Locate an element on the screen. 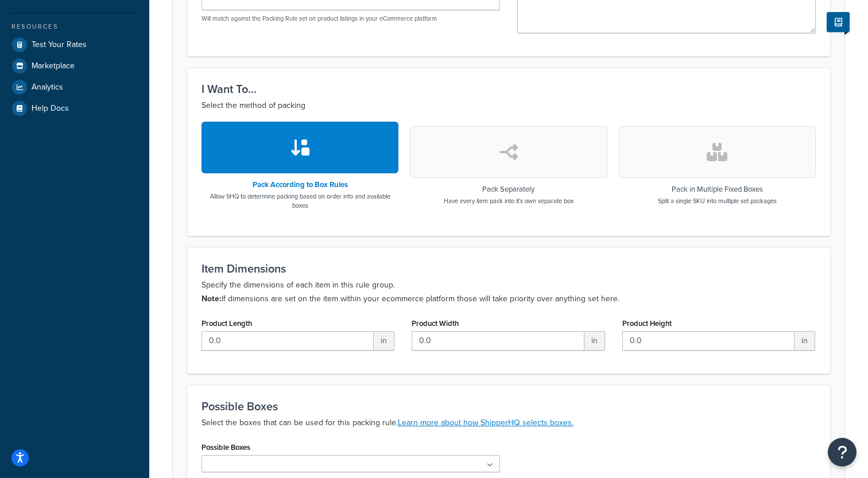  h3: Pack Separately is located at coordinates (508, 190).